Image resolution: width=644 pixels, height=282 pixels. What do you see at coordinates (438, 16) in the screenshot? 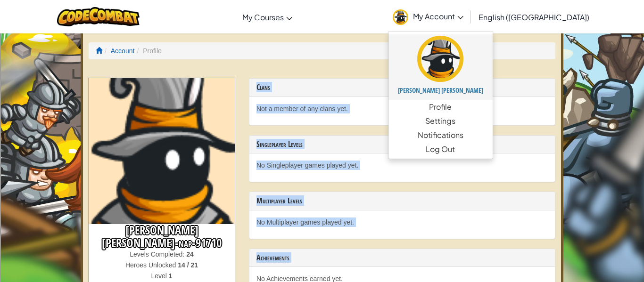
I see `span: My Account` at bounding box center [438, 16].